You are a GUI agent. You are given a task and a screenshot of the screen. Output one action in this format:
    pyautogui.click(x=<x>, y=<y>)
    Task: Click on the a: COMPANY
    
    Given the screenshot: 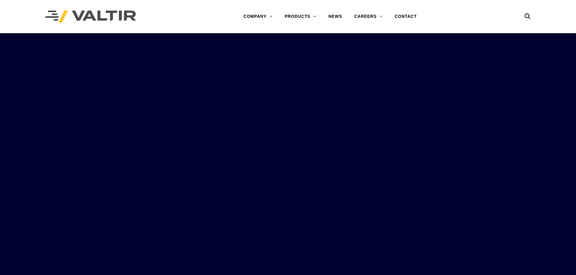 What is the action you would take?
    pyautogui.click(x=258, y=17)
    